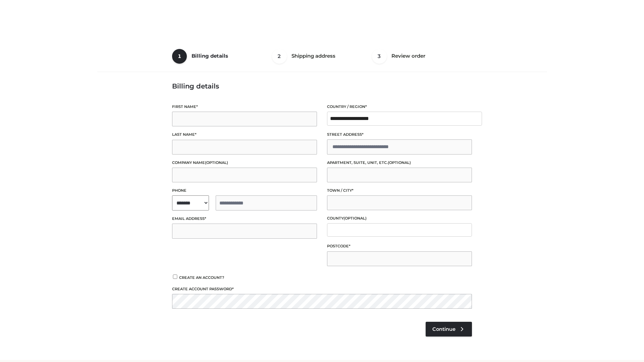 The image size is (644, 362). I want to click on h3: Billing details, so click(322, 86).